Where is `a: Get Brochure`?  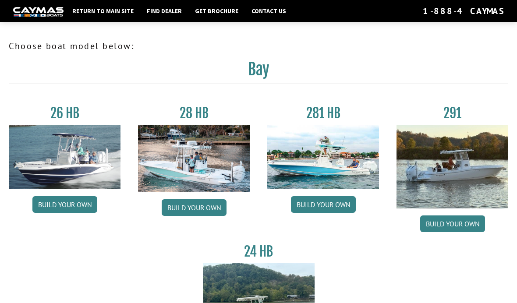 a: Get Brochure is located at coordinates (216, 11).